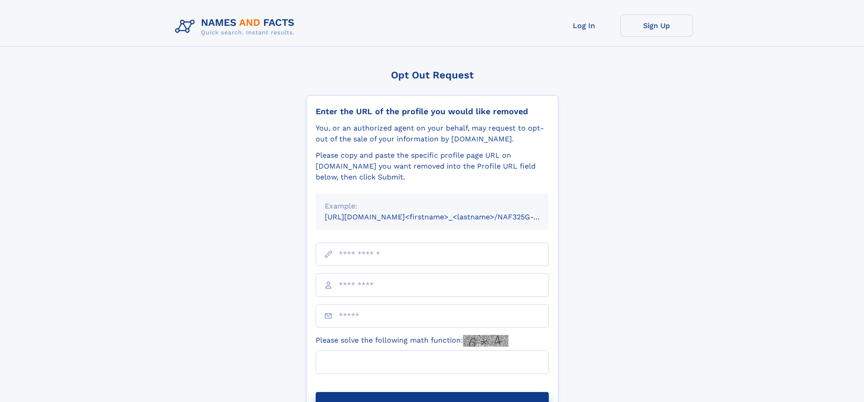 Image resolution: width=864 pixels, height=402 pixels. Describe the element at coordinates (584, 25) in the screenshot. I see `a: Log In` at that location.